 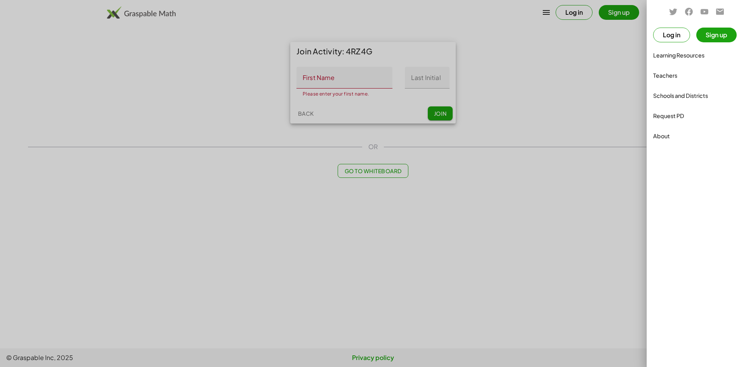 What do you see at coordinates (696, 55) in the screenshot?
I see `div: Learning Resources` at bounding box center [696, 55].